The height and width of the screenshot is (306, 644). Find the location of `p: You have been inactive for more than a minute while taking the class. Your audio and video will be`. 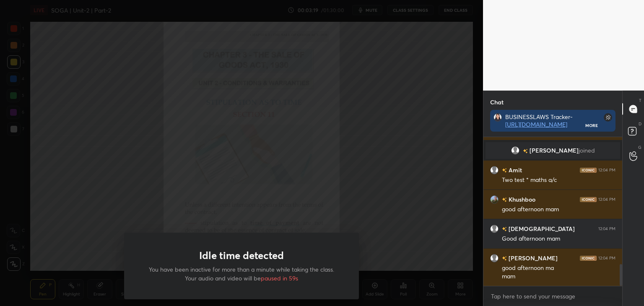

p: You have been inactive for more than a minute while taking the class. Your audio and video will be is located at coordinates (242, 273).